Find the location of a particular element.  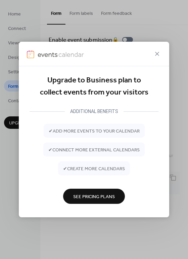

span: ✔ add more events to your calendar is located at coordinates (94, 131).